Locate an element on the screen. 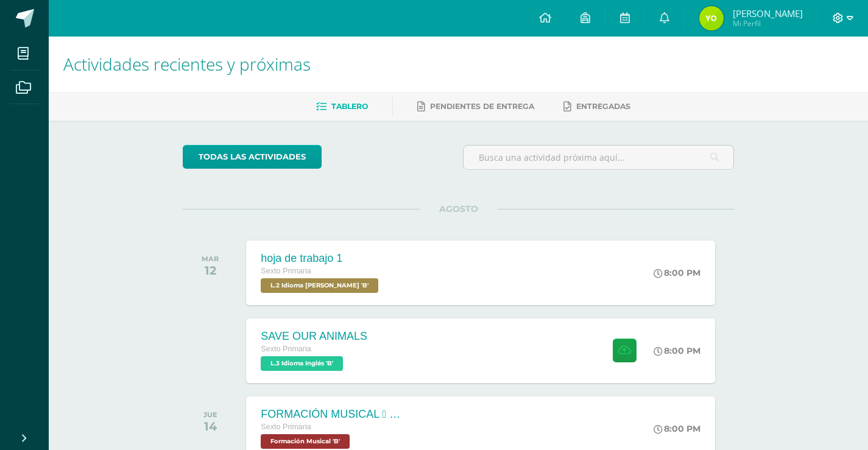 Image resolution: width=868 pixels, height=450 pixels. div: JUE is located at coordinates (210, 415).